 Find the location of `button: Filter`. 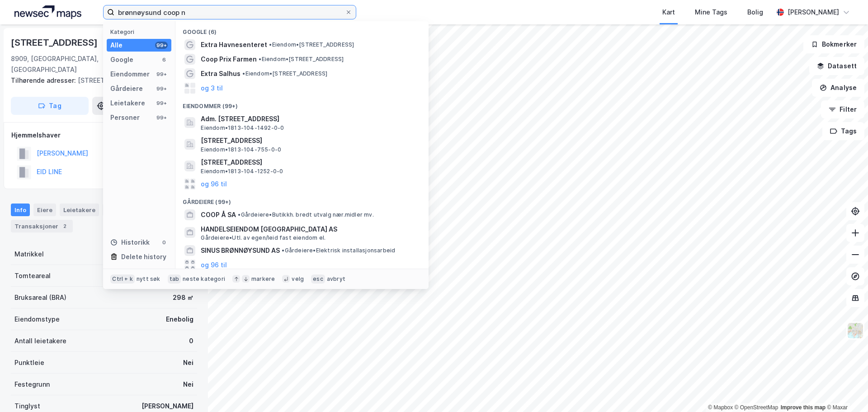

button: Filter is located at coordinates (843, 109).